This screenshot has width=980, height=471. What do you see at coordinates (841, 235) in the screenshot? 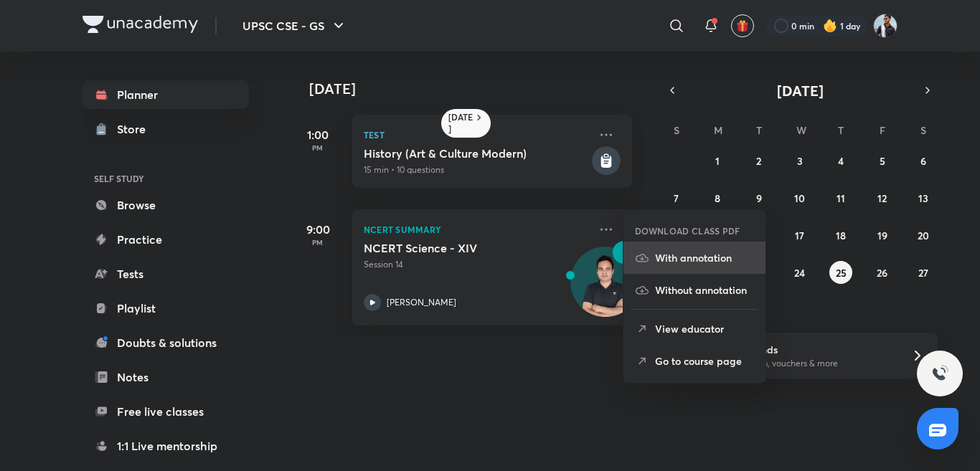
I see `button: September 18, 2025` at bounding box center [841, 235].